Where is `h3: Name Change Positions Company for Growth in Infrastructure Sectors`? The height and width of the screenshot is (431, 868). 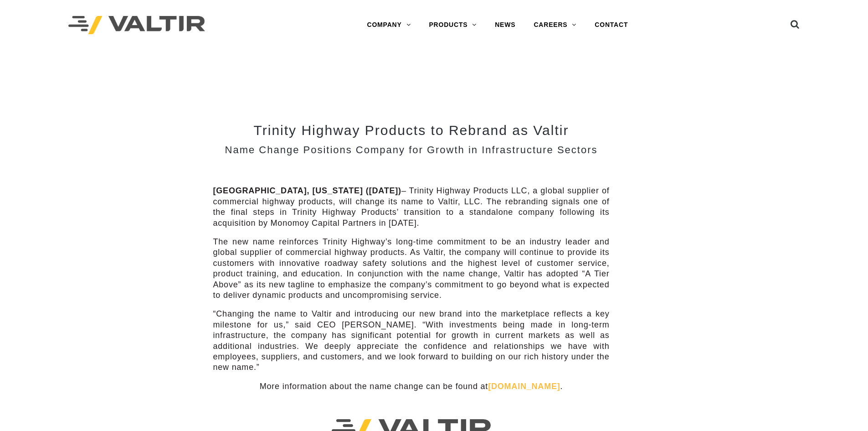 h3: Name Change Positions Company for Growth in Infrastructure Sectors is located at coordinates (411, 150).